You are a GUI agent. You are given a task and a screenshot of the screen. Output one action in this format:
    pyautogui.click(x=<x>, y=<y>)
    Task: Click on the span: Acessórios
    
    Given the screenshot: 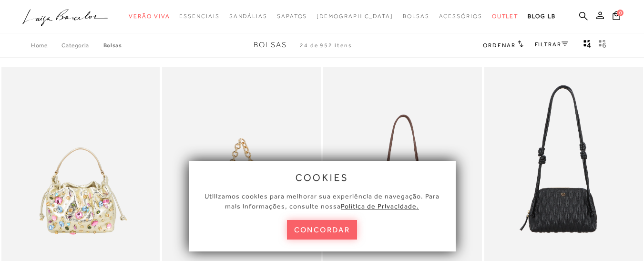 What is the action you would take?
    pyautogui.click(x=460, y=16)
    